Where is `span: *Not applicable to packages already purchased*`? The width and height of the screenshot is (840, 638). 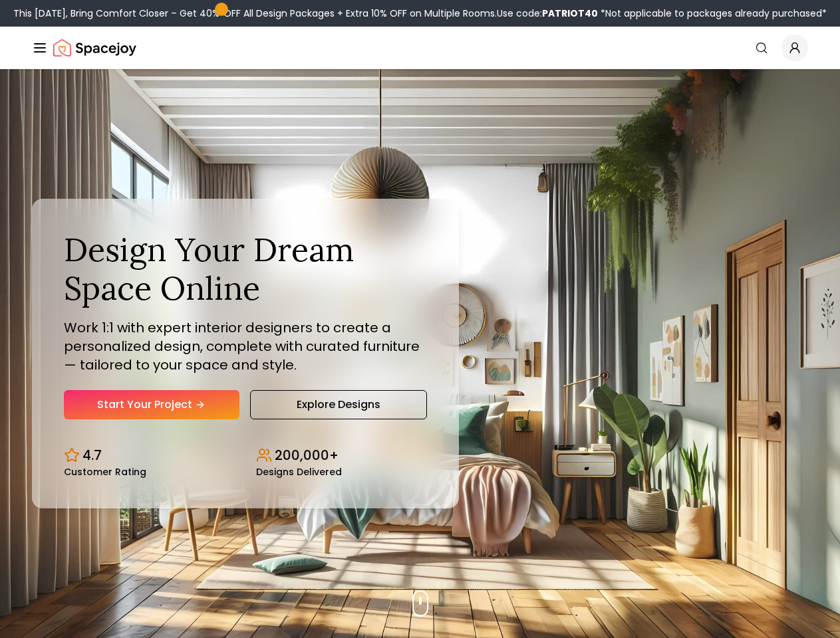 span: *Not applicable to packages already purchased* is located at coordinates (712, 13).